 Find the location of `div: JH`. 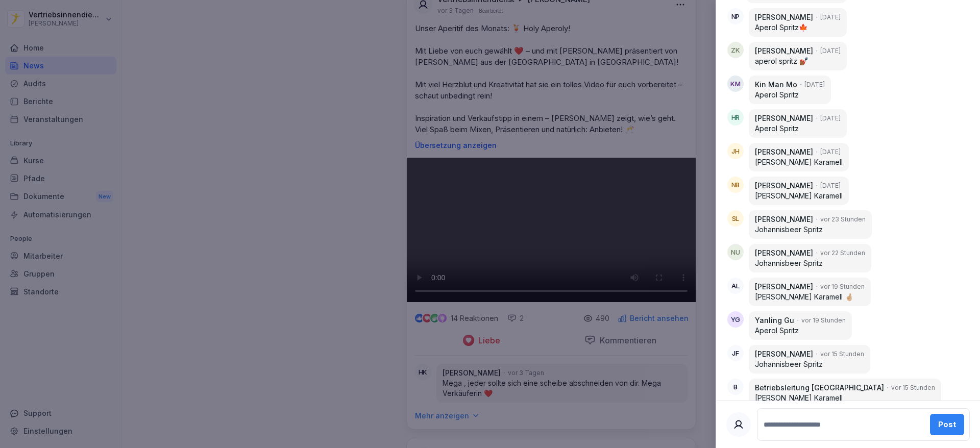

div: JH is located at coordinates (735, 151).